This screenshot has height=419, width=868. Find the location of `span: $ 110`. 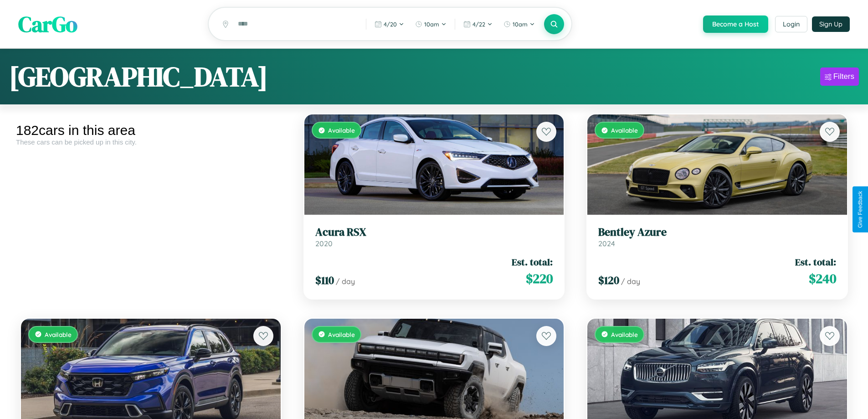

span: $ 110 is located at coordinates (325, 280).